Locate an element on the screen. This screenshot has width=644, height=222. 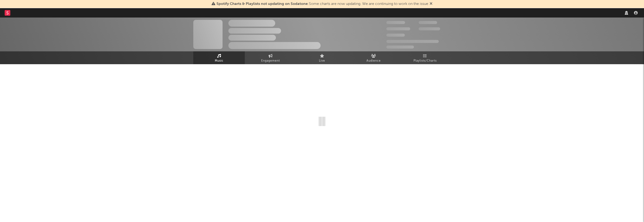
span: Music is located at coordinates (219, 61).